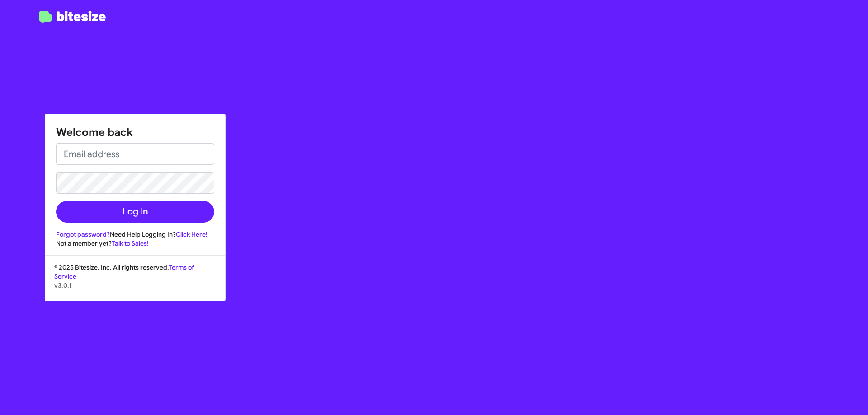 The image size is (868, 415). I want to click on h1: Welcome back, so click(135, 132).